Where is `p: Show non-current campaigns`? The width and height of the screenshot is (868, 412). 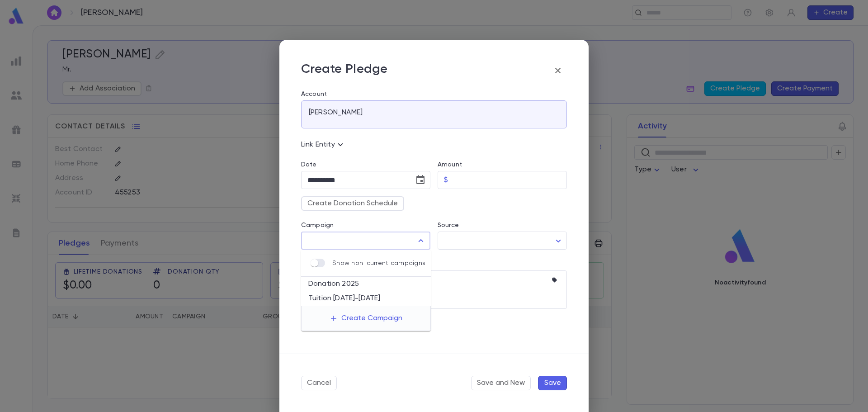 p: Show non-current campaigns is located at coordinates (379, 263).